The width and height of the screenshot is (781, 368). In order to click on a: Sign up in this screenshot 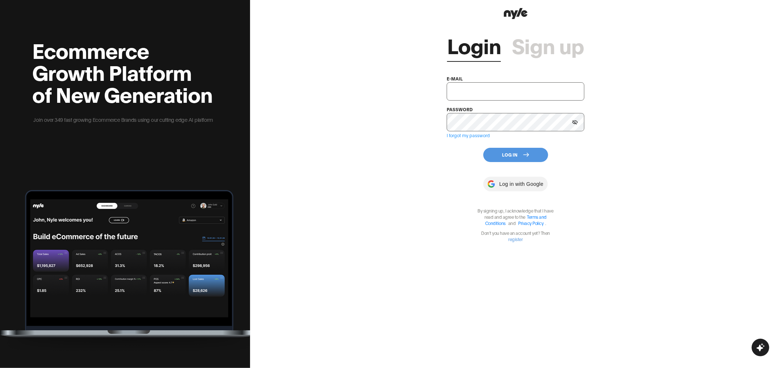, I will do `click(547, 45)`.